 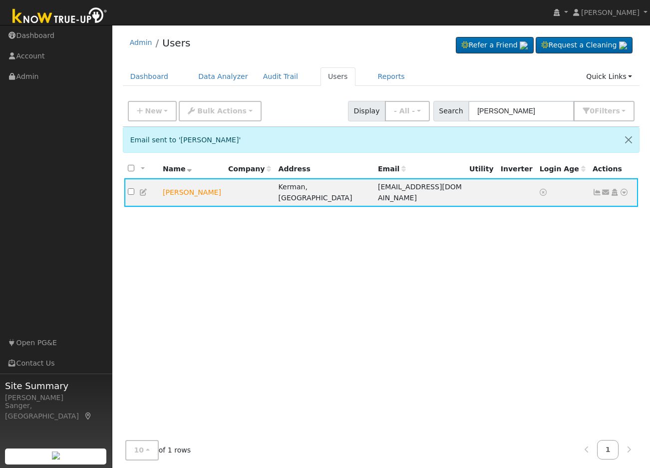 What do you see at coordinates (391, 76) in the screenshot?
I see `a: Reports` at bounding box center [391, 76].